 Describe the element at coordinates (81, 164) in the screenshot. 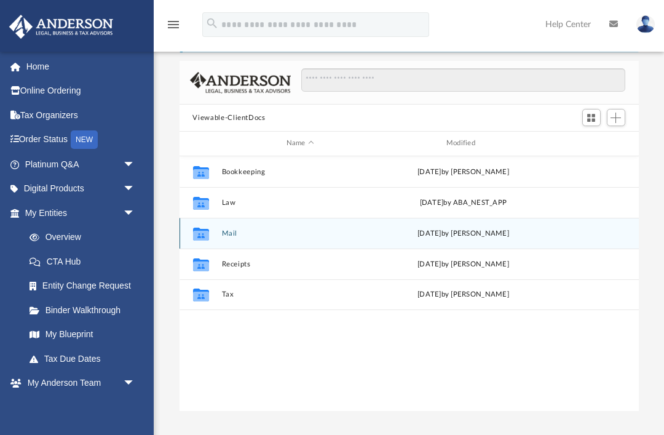

I see `a: Platinum Q&Aarrow_drop_down` at that location.